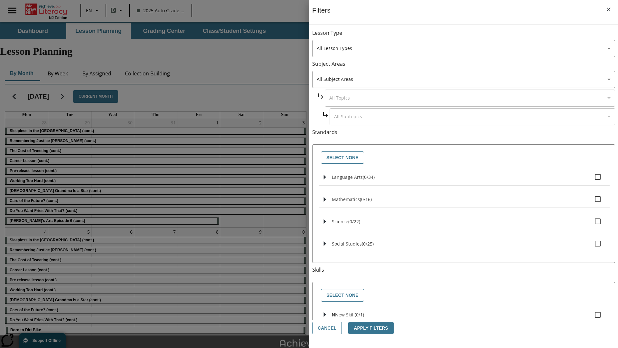  What do you see at coordinates (334, 315) in the screenshot?
I see `span: N` at bounding box center [334, 315].